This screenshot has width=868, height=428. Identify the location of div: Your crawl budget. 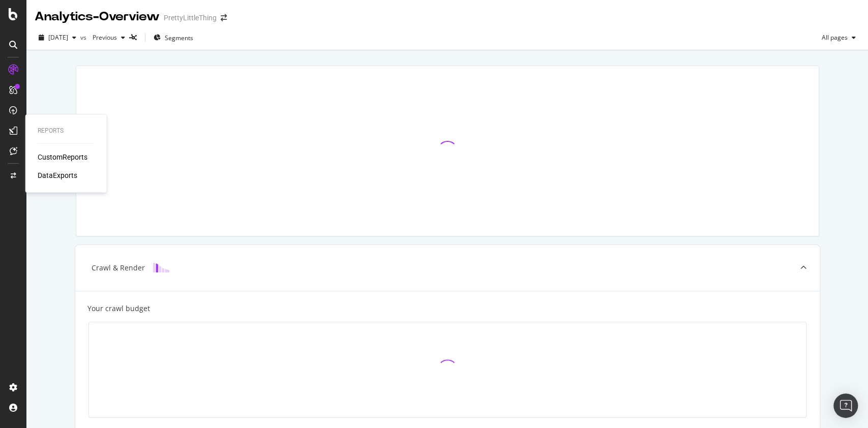
(119, 308).